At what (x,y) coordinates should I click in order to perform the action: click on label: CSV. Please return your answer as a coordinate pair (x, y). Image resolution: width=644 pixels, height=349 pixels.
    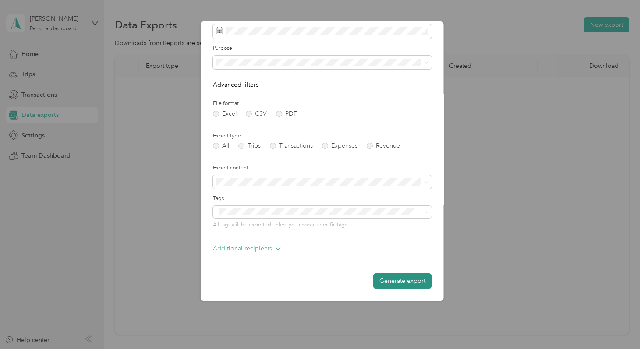
    Looking at the image, I should click on (257, 114).